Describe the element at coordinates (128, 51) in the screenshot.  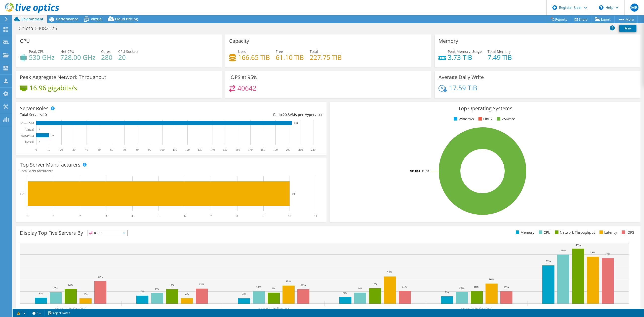
I see `span: CPU Sockets` at that location.